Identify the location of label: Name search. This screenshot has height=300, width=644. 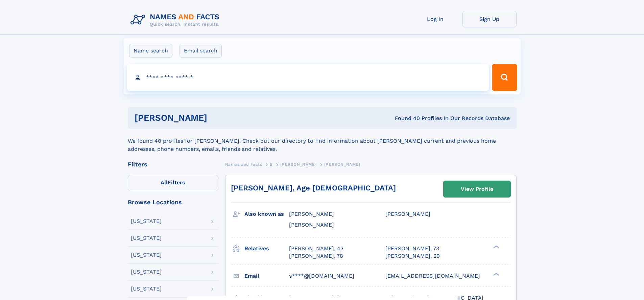
(151, 51).